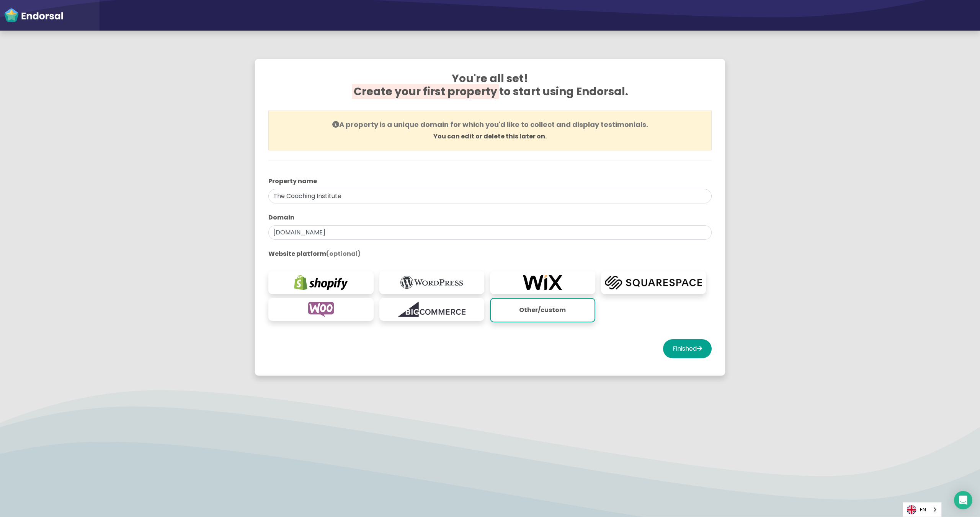 This screenshot has width=980, height=517. Describe the element at coordinates (687, 349) in the screenshot. I see `button: Finished` at that location.